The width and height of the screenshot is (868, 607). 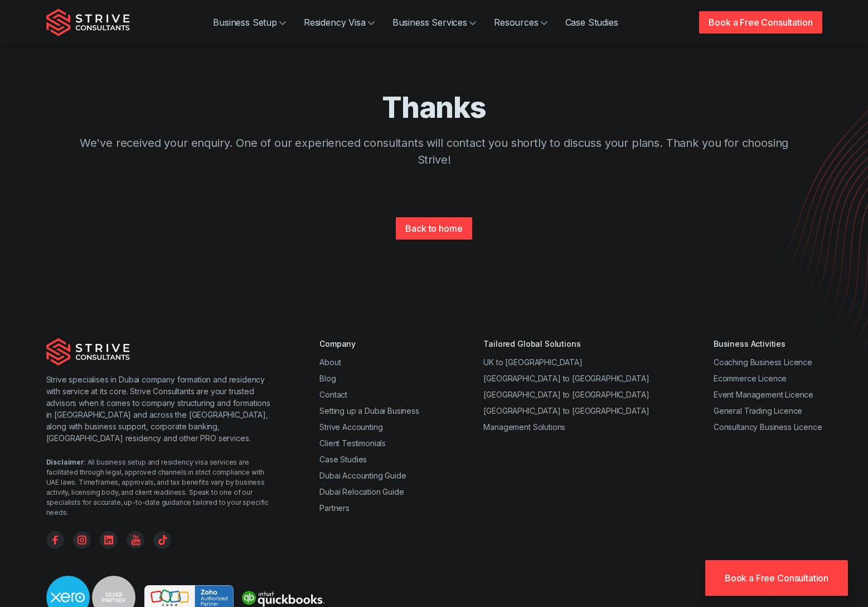 What do you see at coordinates (339, 22) in the screenshot?
I see `a: Residency Visa` at bounding box center [339, 22].